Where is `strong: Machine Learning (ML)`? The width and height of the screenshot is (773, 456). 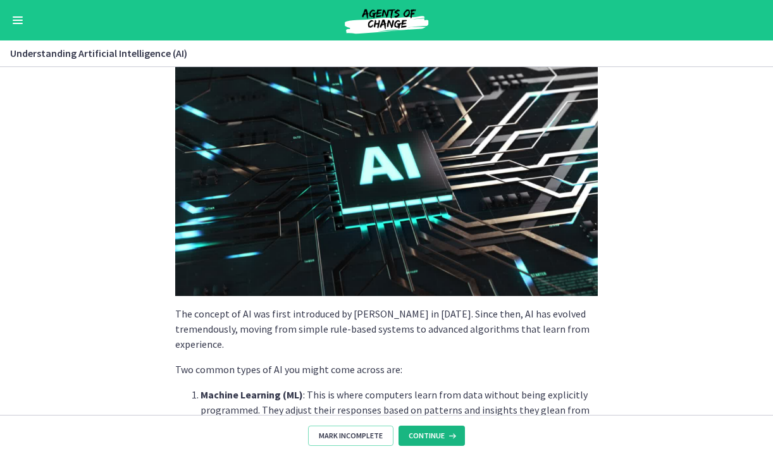
strong: Machine Learning (ML) is located at coordinates (252, 395).